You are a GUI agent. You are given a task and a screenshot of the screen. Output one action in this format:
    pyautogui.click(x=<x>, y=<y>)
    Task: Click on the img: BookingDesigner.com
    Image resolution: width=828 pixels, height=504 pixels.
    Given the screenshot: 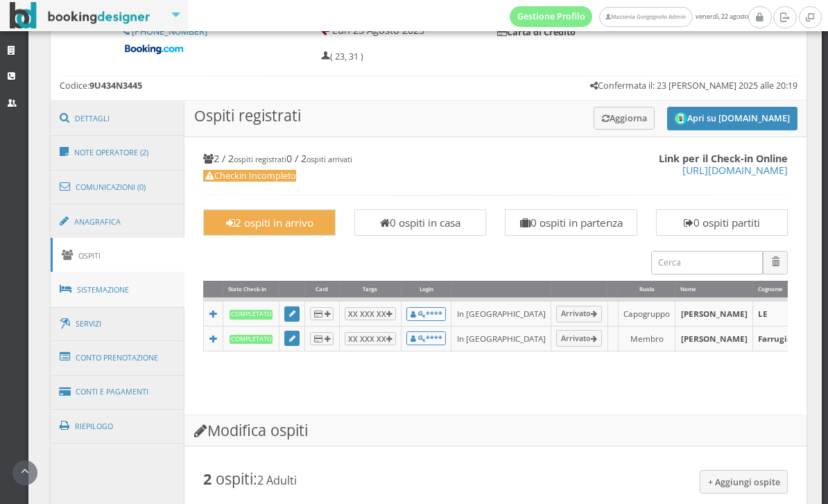 What is the action you would take?
    pyautogui.click(x=80, y=15)
    